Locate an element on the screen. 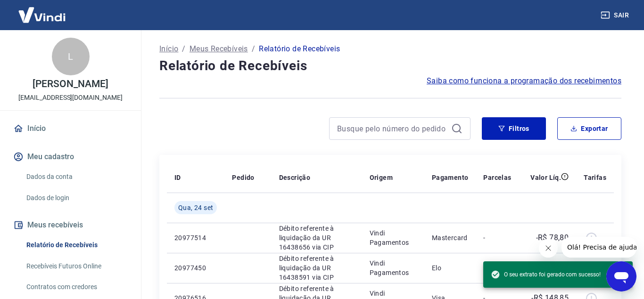 The width and height of the screenshot is (644, 299). h4: Relatório de Recebíveis is located at coordinates (390, 66).